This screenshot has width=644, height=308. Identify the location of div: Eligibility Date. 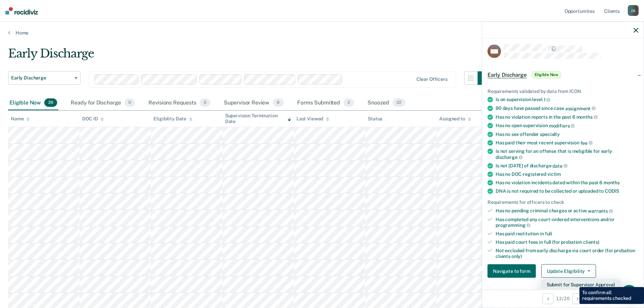
(172, 119).